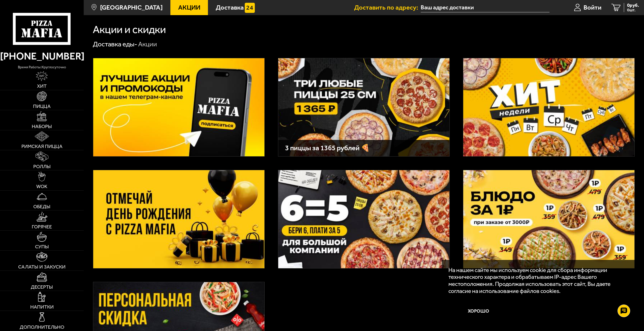 The image size is (644, 331). What do you see at coordinates (42, 307) in the screenshot?
I see `span: Напитки` at bounding box center [42, 307].